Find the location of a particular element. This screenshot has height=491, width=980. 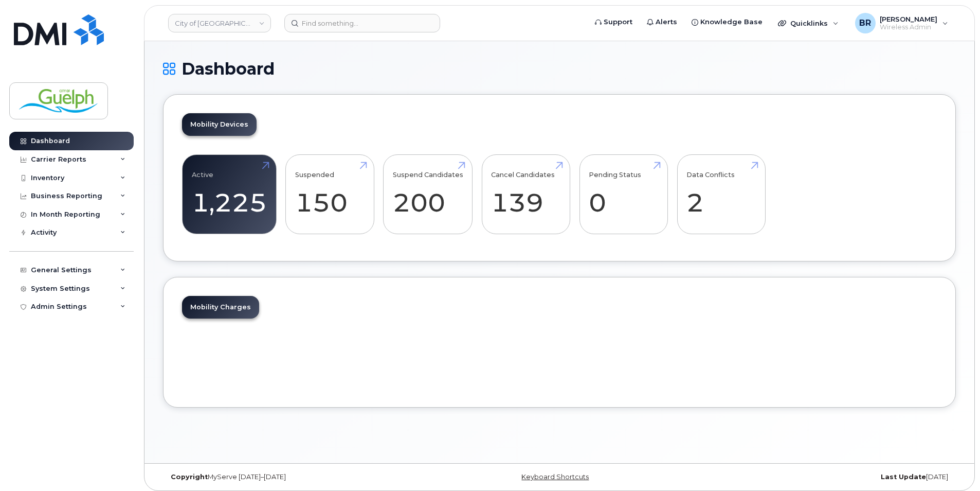

a: Suspend Candidates 200 is located at coordinates (428, 194).